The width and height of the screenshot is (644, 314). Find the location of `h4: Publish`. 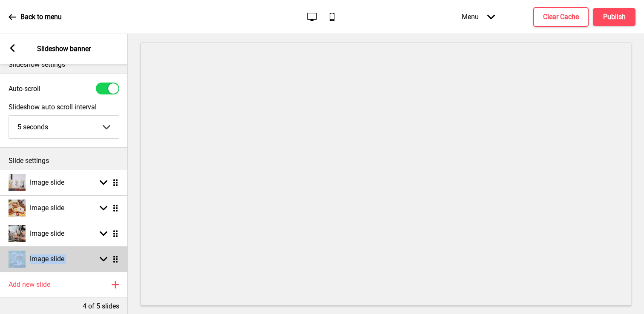

h4: Publish is located at coordinates (614, 17).